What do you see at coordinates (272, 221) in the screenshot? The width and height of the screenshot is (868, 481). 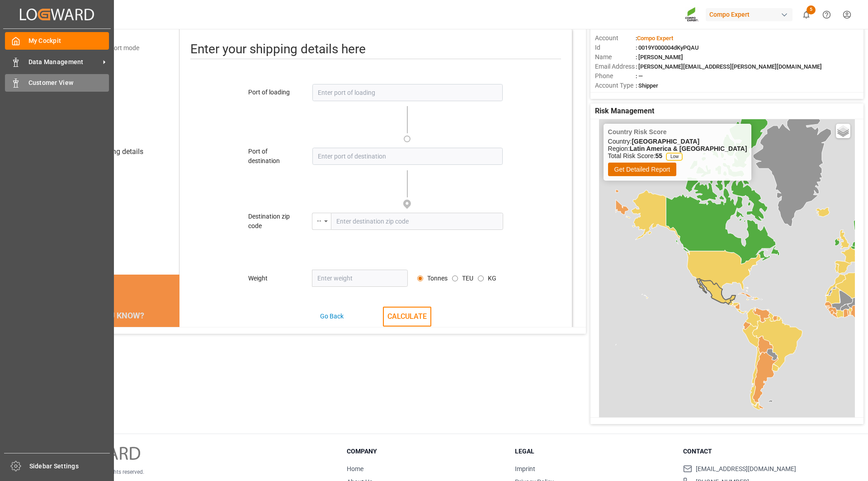 I see `div: Destination zip code` at bounding box center [272, 221].